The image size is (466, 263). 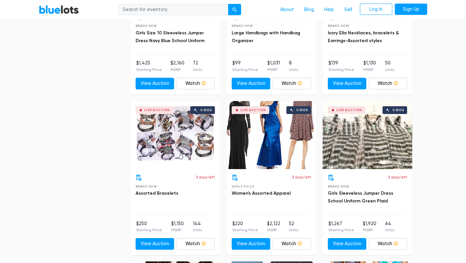 What do you see at coordinates (157, 193) in the screenshot?
I see `a: Assorted Bracelets` at bounding box center [157, 193].